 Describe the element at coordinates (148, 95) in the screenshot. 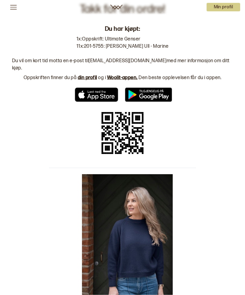

I see `img: Tilgjengelig på Google Play` at that location.